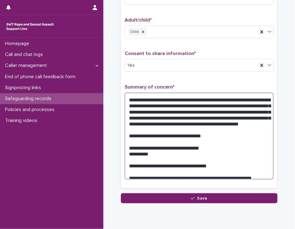 This screenshot has width=295, height=229. I want to click on span: Summary of concern, so click(149, 87).